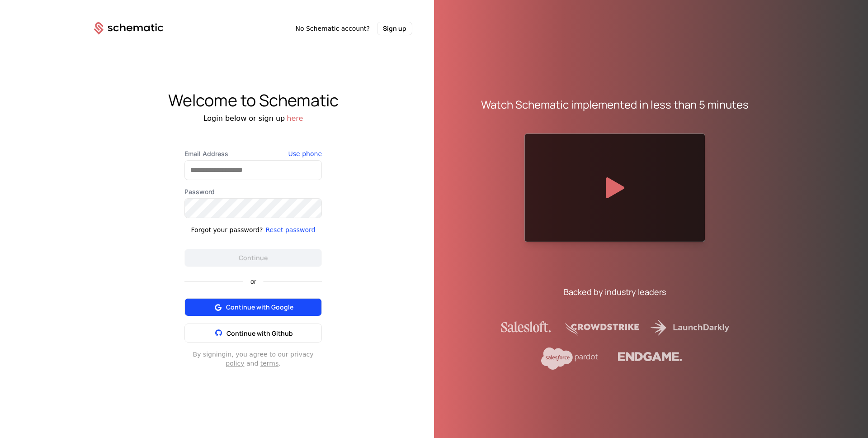 Image resolution: width=868 pixels, height=438 pixels. Describe the element at coordinates (227, 230) in the screenshot. I see `div: Forgot your password?` at that location.